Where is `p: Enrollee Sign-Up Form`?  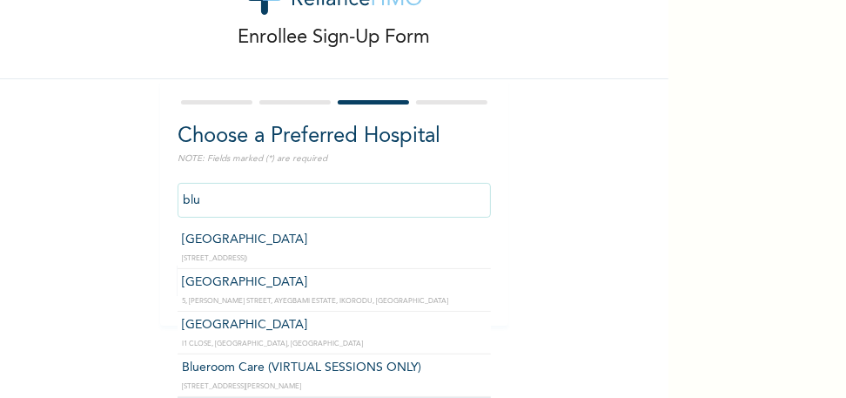 p: Enrollee Sign-Up Form is located at coordinates (334, 37).